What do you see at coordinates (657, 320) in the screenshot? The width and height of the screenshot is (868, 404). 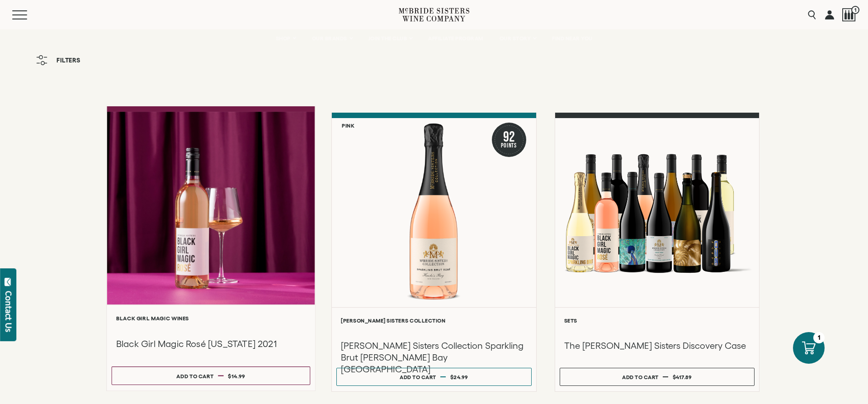 I see `h6: Sets` at bounding box center [657, 320].